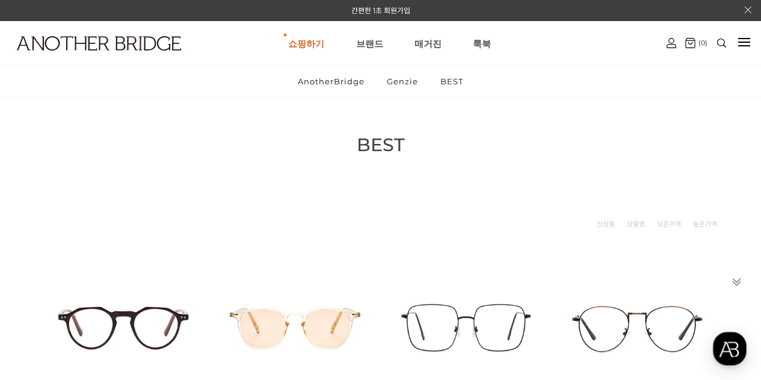 The image size is (761, 380). I want to click on a: 브랜드, so click(369, 43).